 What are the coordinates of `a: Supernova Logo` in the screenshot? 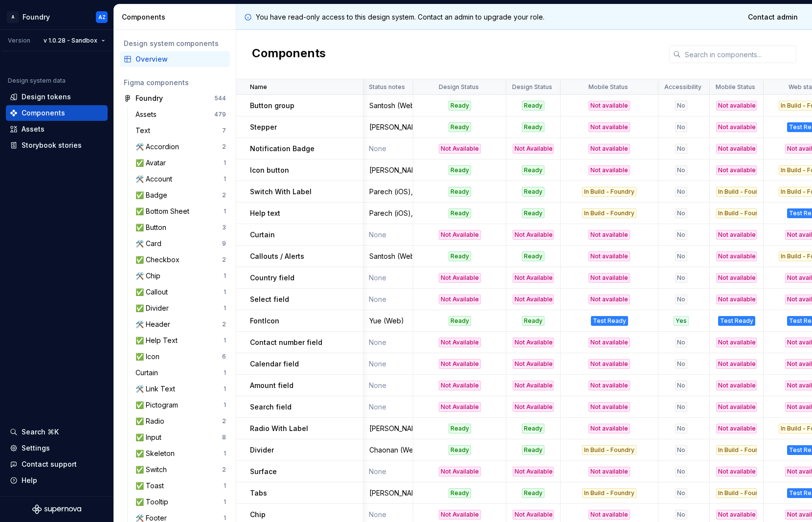 It's located at (57, 509).